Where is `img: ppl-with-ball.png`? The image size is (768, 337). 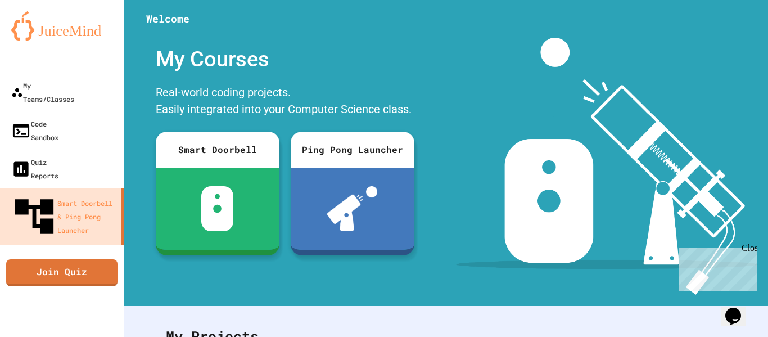
img: ppl-with-ball.png is located at coordinates (352, 208).